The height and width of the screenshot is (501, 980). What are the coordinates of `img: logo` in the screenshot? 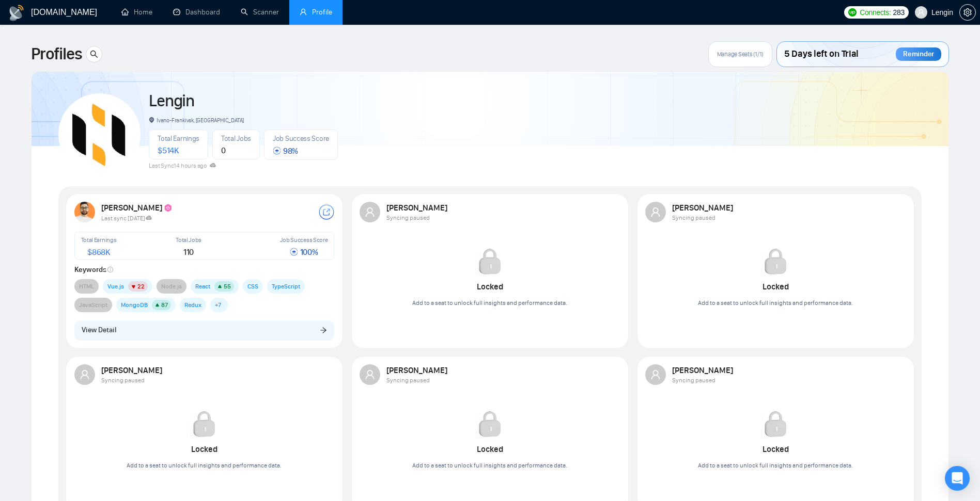 It's located at (17, 13).